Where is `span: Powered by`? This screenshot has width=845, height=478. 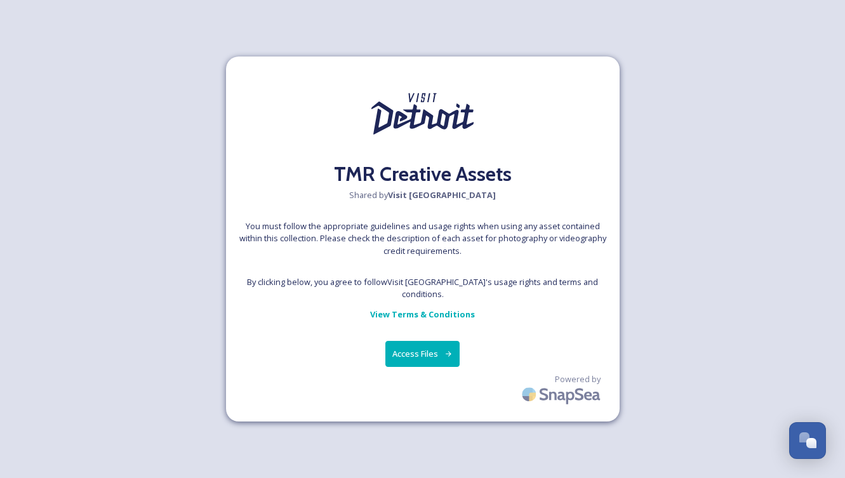 span: Powered by is located at coordinates (578, 379).